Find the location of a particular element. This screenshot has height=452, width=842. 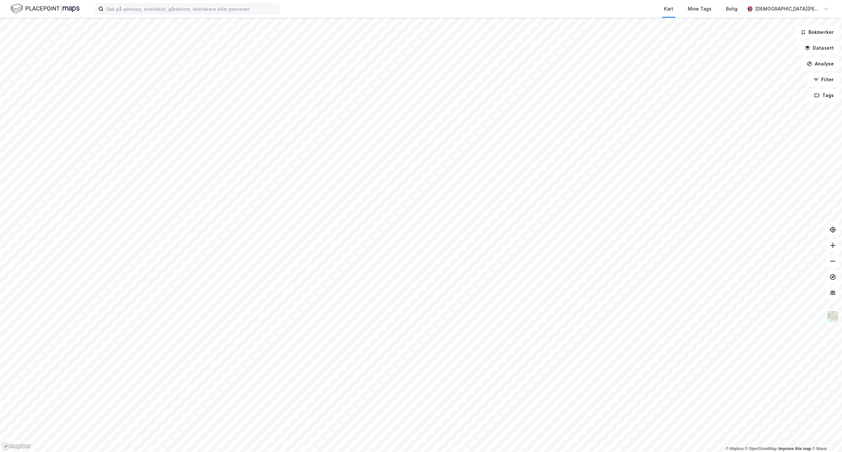

button: Tags is located at coordinates (824, 95).